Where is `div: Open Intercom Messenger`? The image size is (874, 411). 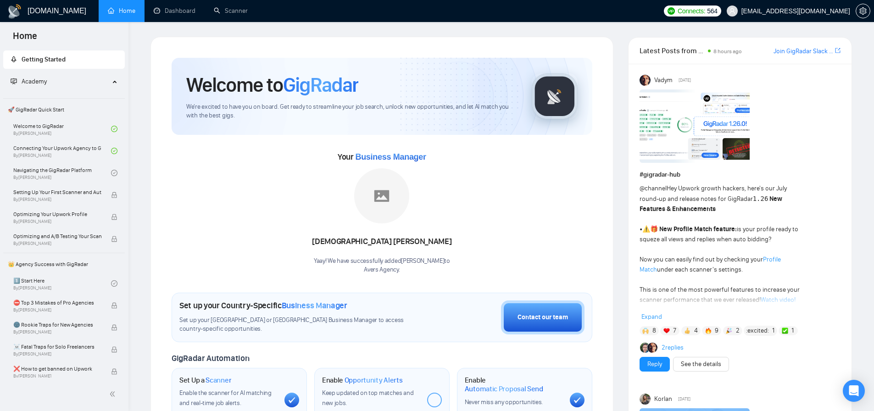 div: Open Intercom Messenger is located at coordinates (854, 391).